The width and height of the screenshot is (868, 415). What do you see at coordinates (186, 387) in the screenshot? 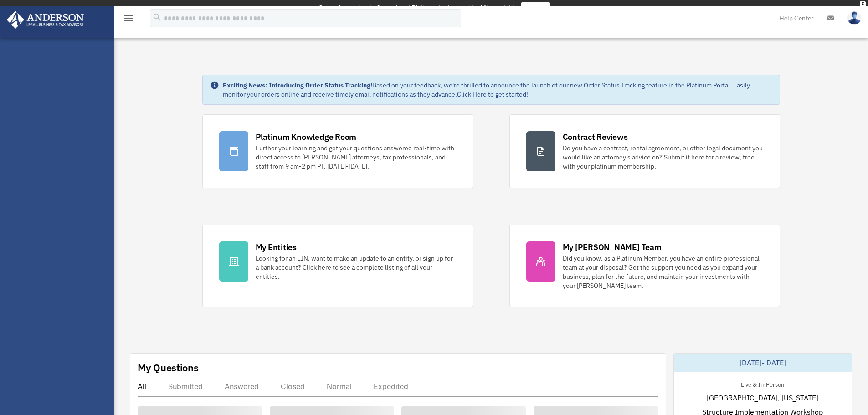
I see `div: Submitted` at bounding box center [186, 387].